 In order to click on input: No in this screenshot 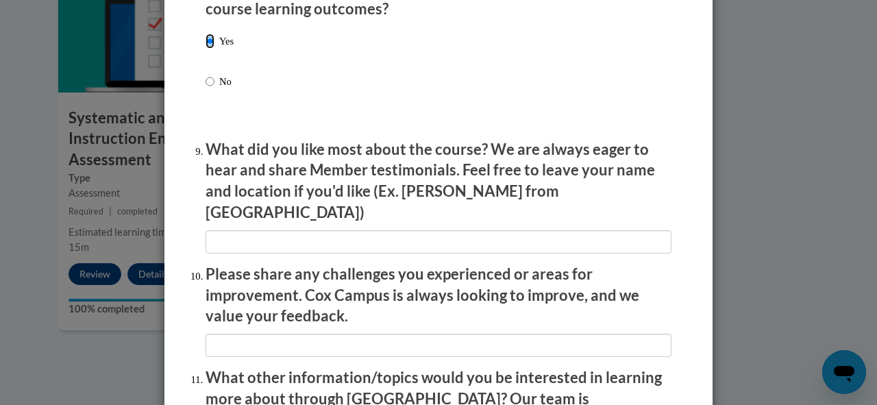, I will do `click(210, 82)`.